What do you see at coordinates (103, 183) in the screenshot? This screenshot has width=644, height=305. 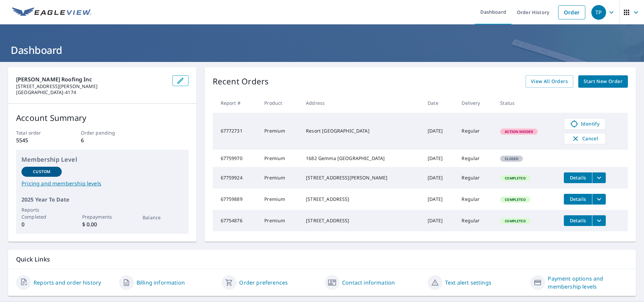 I see `a: Pricing and membership levels` at bounding box center [103, 183].